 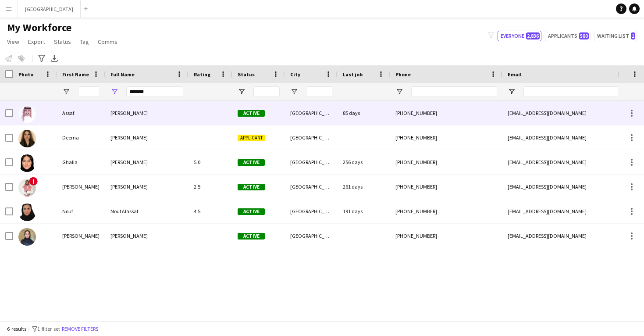 What do you see at coordinates (84, 42) in the screenshot?
I see `a: Tag` at bounding box center [84, 42].